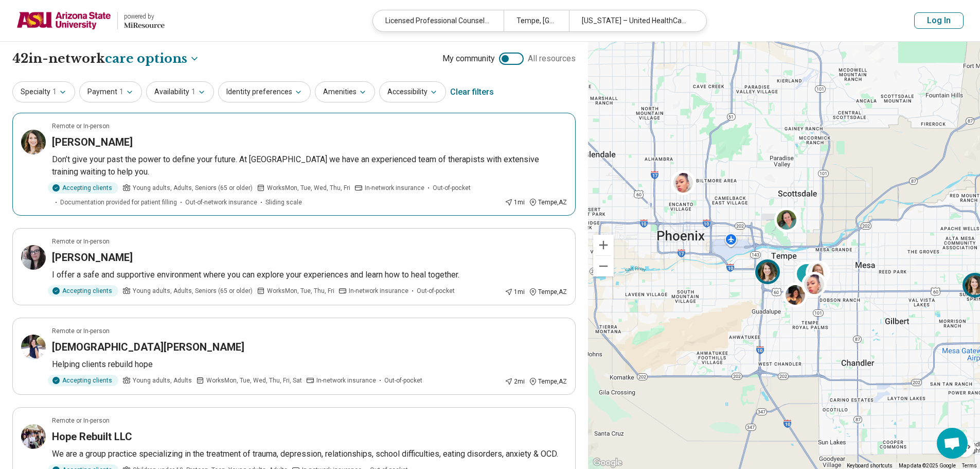  Describe the element at coordinates (939, 21) in the screenshot. I see `button: Log In` at that location.